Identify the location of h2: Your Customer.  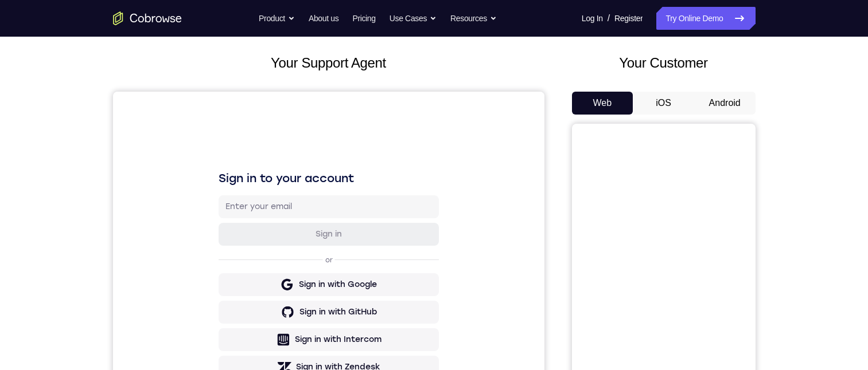
(664, 63).